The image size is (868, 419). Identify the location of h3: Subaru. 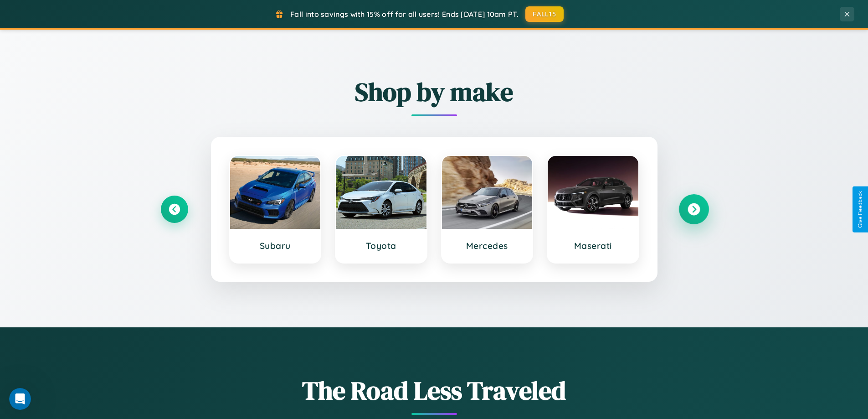
(275, 246).